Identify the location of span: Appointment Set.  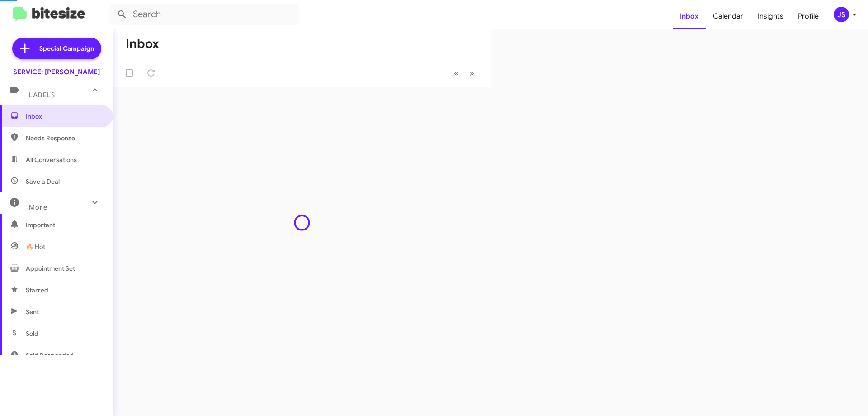
(50, 268).